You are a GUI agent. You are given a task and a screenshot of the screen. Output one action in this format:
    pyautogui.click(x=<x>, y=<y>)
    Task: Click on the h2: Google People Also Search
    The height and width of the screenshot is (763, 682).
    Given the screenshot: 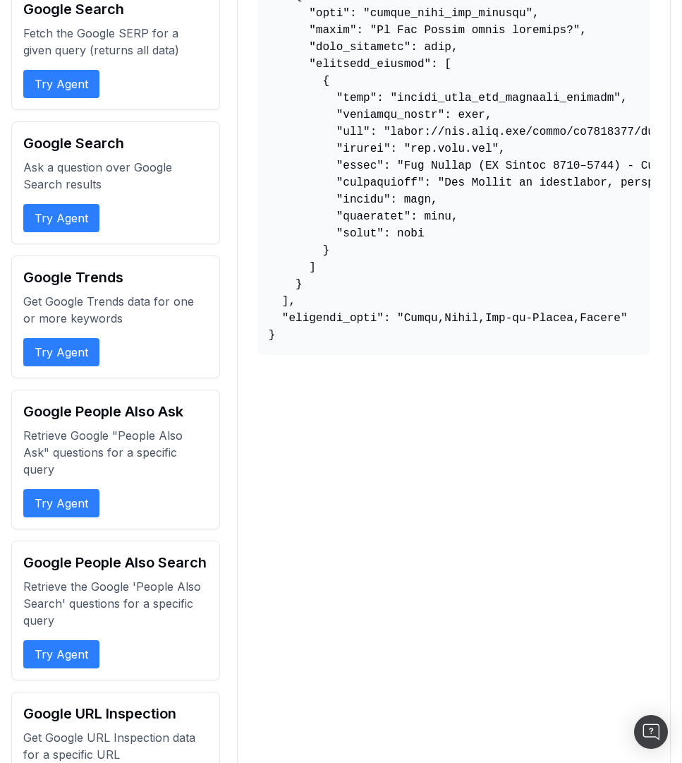 What is the action you would take?
    pyautogui.click(x=116, y=562)
    